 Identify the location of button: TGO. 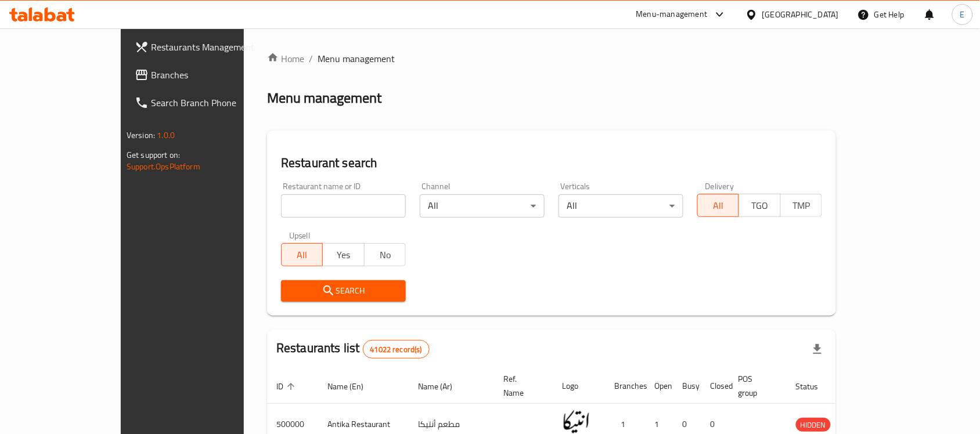
(759, 205).